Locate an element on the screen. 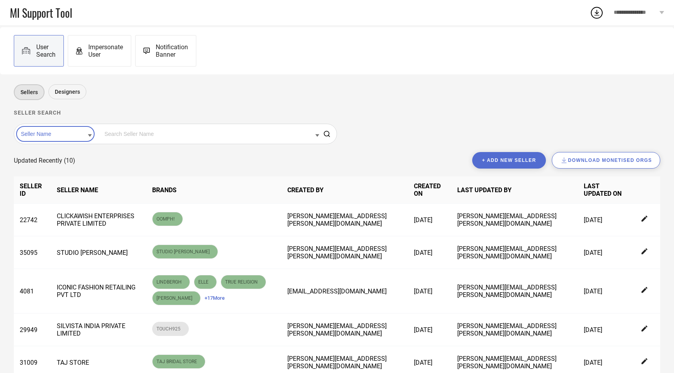 This screenshot has width=674, height=373. th: LAST UPDATED BY is located at coordinates (514, 190).